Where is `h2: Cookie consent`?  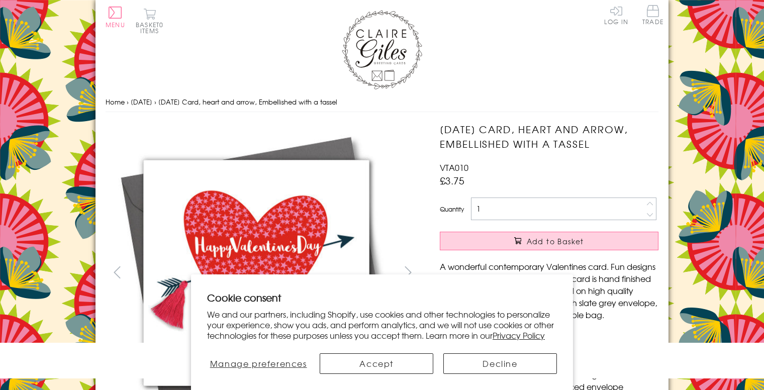 h2: Cookie consent is located at coordinates (382, 297).